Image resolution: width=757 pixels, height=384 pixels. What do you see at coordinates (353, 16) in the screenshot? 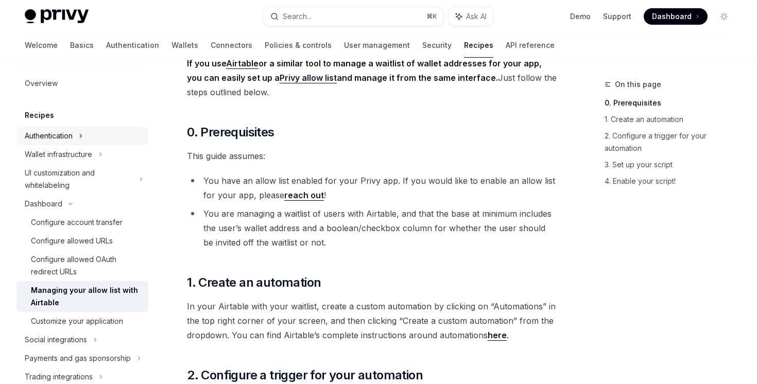
I see `button: Search...⌘K` at bounding box center [353, 16].